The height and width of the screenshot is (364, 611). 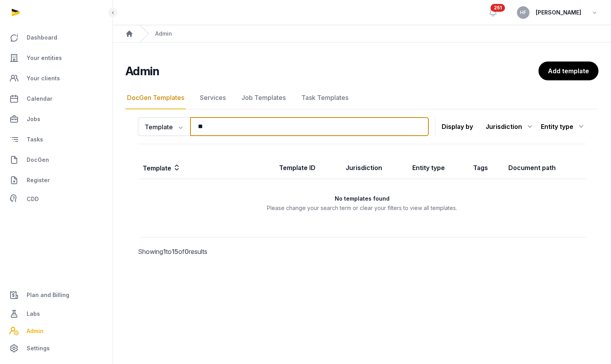 I want to click on span: DocGen, so click(x=38, y=160).